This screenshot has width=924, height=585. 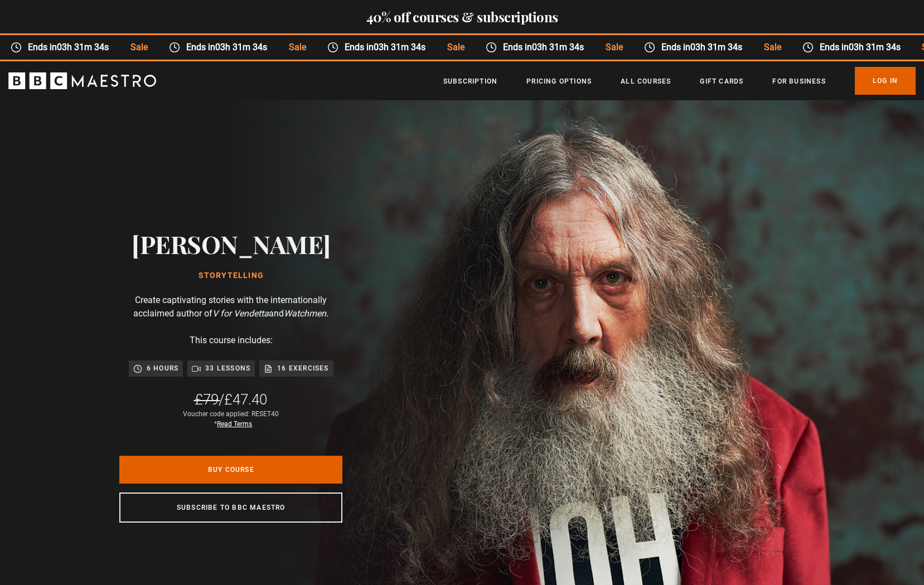 I want to click on a: Read Terms, so click(x=234, y=424).